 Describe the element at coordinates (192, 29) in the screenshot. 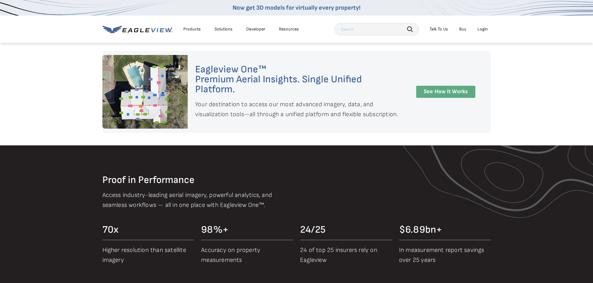

I see `div: Products` at that location.